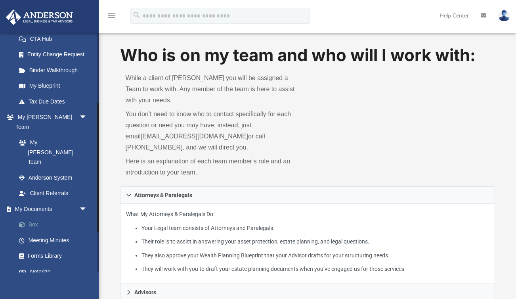  Describe the element at coordinates (55, 240) in the screenshot. I see `a: Meeting Minutes` at that location.